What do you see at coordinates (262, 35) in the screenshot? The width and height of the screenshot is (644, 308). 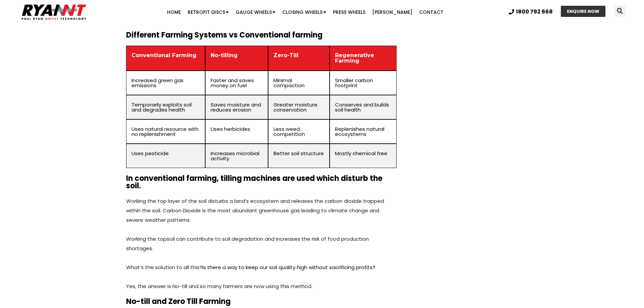 I see `h2: Different Farming Systems vs Conventional farming` at bounding box center [262, 35].